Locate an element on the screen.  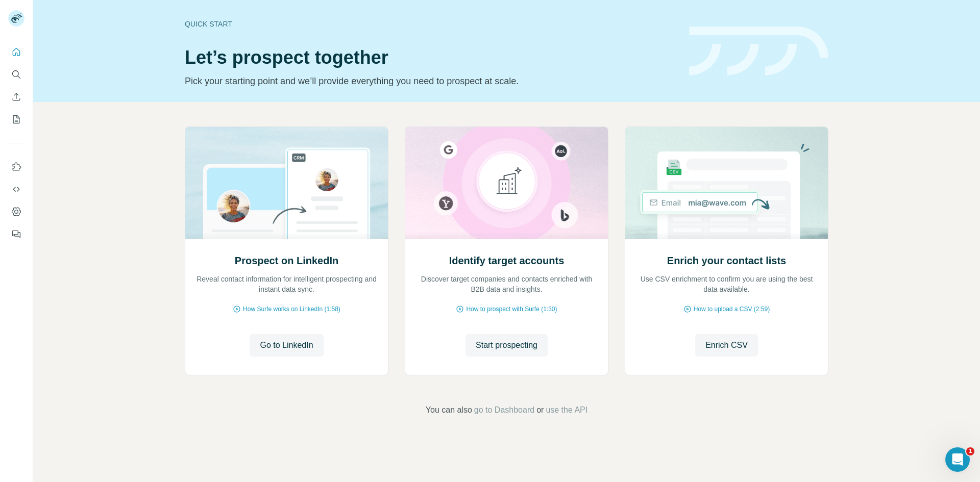
button: Use Surfe on LinkedIn is located at coordinates (16, 167).